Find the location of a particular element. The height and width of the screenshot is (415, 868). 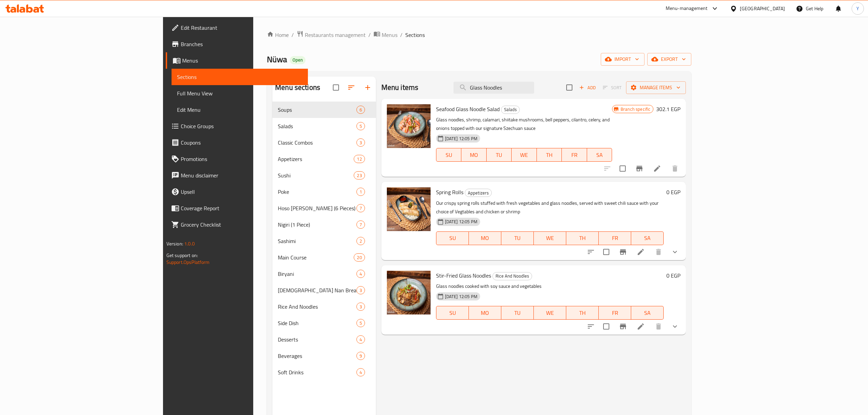

div: Hoso Maki (6 Pieces) is located at coordinates (317, 208).